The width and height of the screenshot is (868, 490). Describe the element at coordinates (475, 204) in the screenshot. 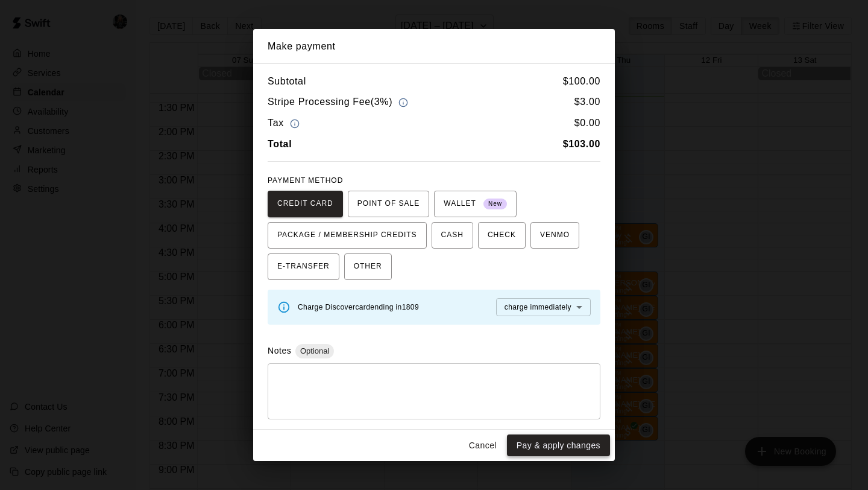

I see `button: WALLET New` at that location.